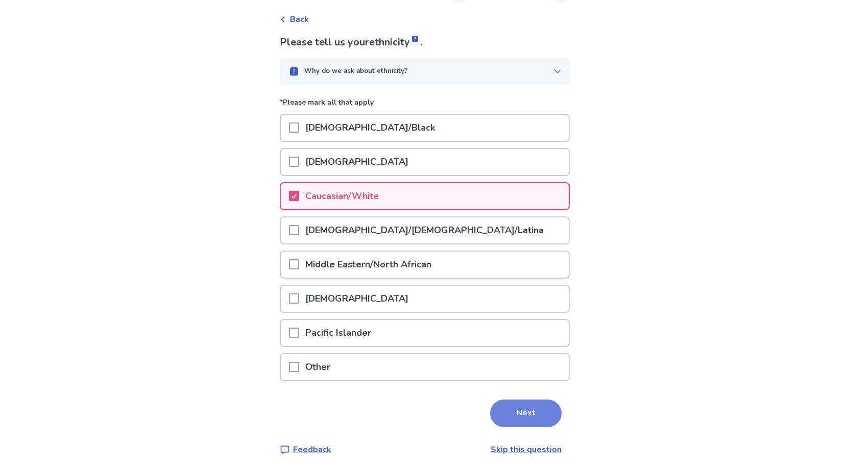  I want to click on p: Why do we ask about ethnicity?, so click(356, 71).